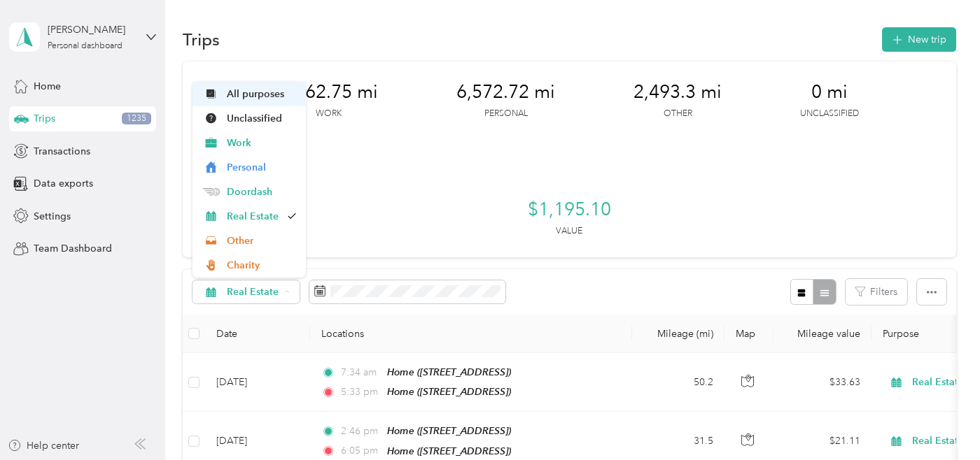  Describe the element at coordinates (261, 143) in the screenshot. I see `span: Work` at that location.